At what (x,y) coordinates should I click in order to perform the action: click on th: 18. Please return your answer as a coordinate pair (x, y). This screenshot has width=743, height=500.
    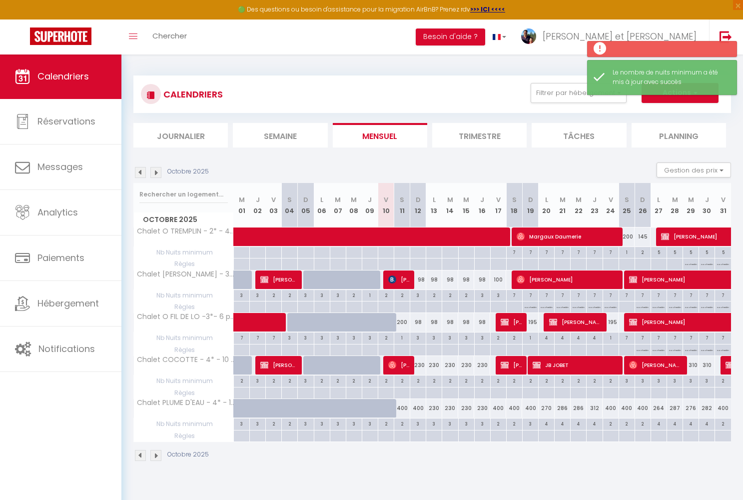
    Looking at the image, I should click on (514, 205).